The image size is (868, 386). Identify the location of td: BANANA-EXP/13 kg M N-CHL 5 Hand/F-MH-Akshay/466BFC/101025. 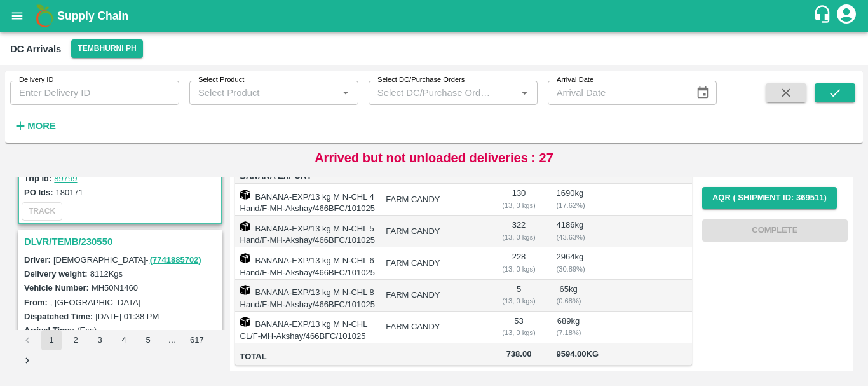
(306, 231).